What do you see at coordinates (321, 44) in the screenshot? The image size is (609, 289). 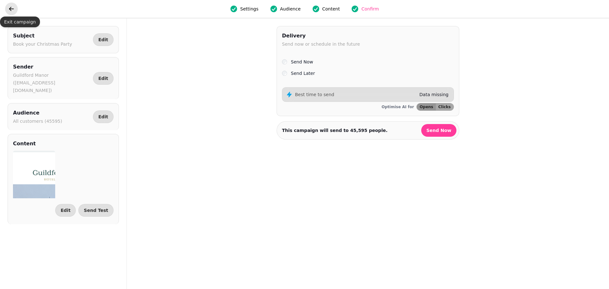 I see `p: Send now or schedule in the future` at bounding box center [321, 44].